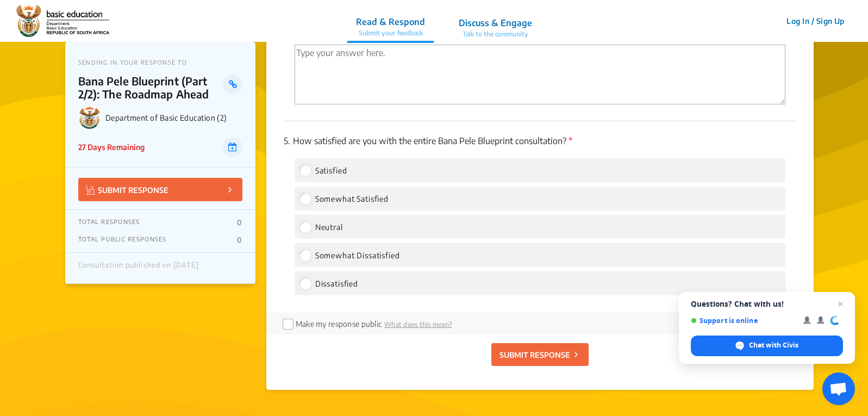 The image size is (868, 416). What do you see at coordinates (418, 324) in the screenshot?
I see `span: What does this mean?` at bounding box center [418, 324].